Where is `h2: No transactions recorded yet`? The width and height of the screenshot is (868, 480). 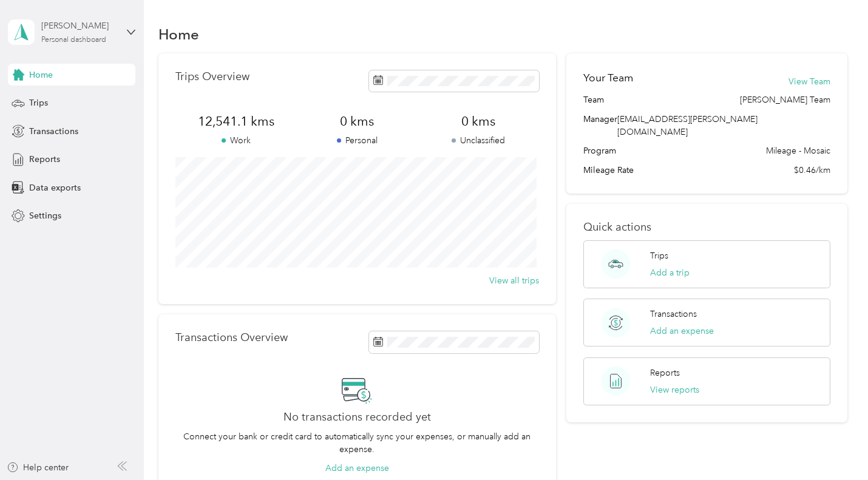
h2: No transactions recorded yet is located at coordinates (357, 417).